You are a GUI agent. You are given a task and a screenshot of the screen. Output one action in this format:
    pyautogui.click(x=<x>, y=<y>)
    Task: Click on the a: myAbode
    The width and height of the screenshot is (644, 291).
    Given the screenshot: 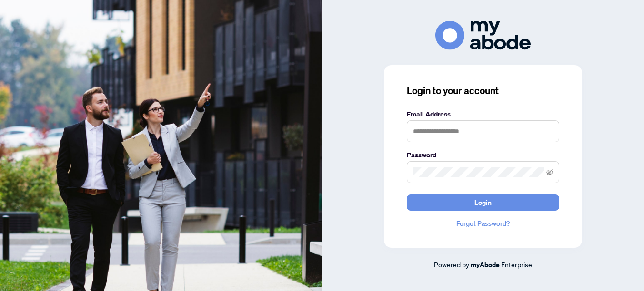 What is the action you would take?
    pyautogui.click(x=485, y=265)
    